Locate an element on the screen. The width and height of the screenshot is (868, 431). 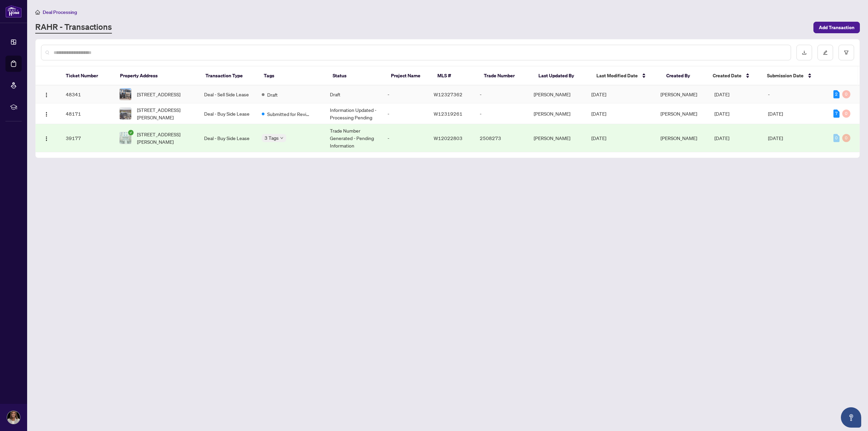
button: Open asap is located at coordinates (851, 418).